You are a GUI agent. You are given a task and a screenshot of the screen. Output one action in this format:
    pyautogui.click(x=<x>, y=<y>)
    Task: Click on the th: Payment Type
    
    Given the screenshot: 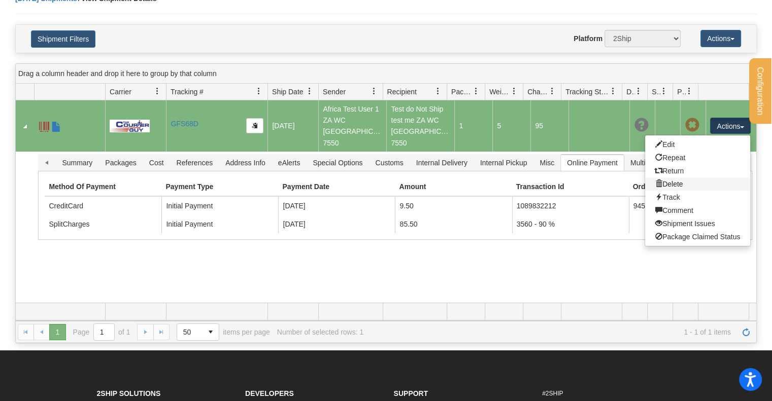 What is the action you would take?
    pyautogui.click(x=220, y=187)
    